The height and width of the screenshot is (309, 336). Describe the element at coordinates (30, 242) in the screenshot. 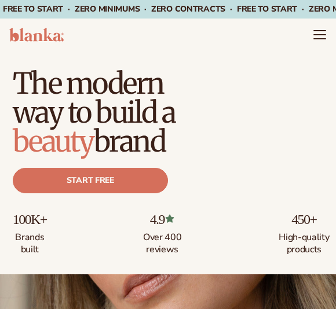

I see `p: Brands built` at that location.